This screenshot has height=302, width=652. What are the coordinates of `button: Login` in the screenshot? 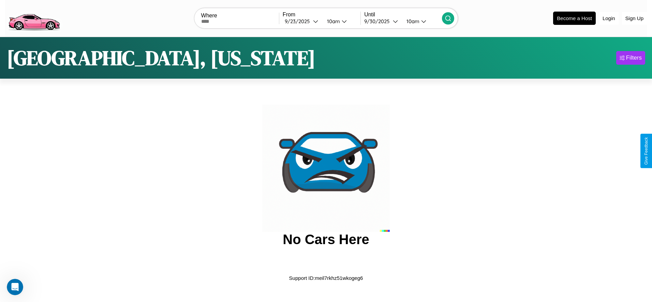 It's located at (609, 18).